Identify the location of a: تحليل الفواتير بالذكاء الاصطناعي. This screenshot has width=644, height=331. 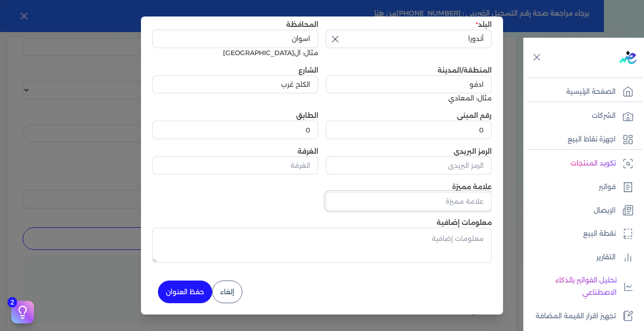
(581, 286).